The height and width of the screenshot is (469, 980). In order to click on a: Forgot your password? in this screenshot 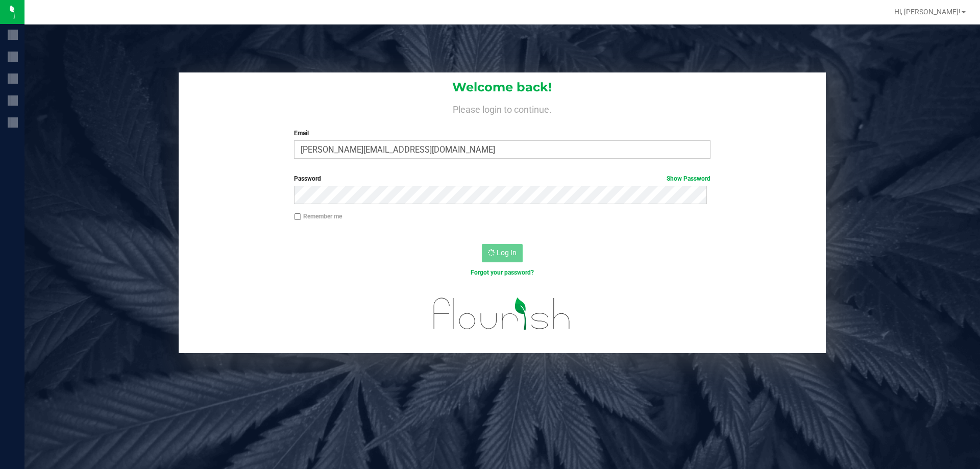, I will do `click(502, 273)`.